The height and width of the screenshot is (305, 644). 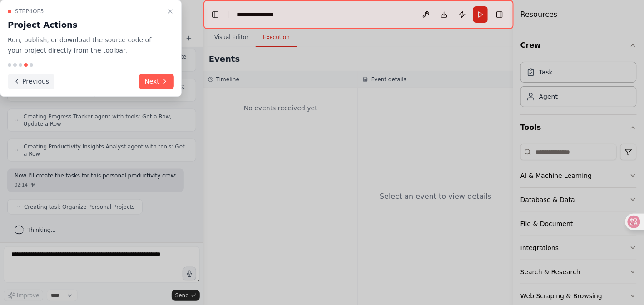 I want to click on p: Run, publish, or download the source code of your project directly from the toolbar., so click(x=86, y=46).